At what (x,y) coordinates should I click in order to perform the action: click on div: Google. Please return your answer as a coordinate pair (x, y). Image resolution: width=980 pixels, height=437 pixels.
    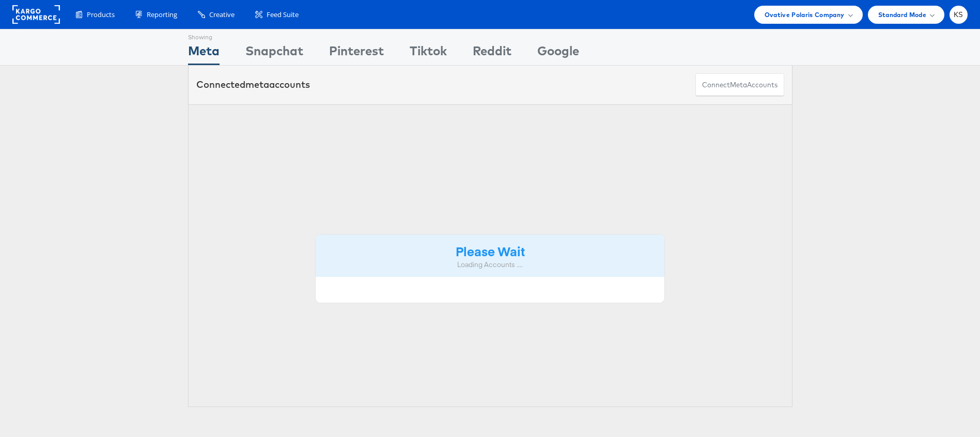
    Looking at the image, I should click on (558, 53).